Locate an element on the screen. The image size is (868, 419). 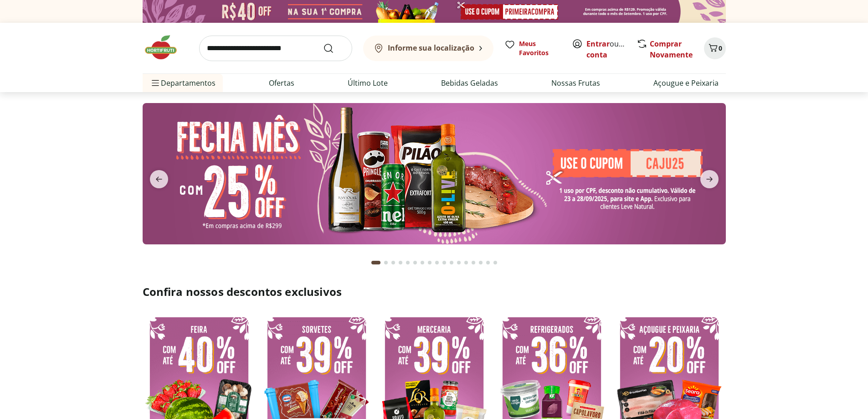
button: previous is located at coordinates (159, 179).